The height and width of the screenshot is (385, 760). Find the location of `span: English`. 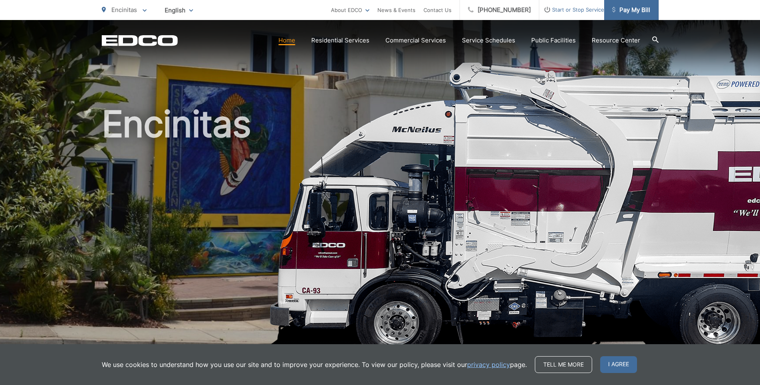

span: English is located at coordinates (179, 10).